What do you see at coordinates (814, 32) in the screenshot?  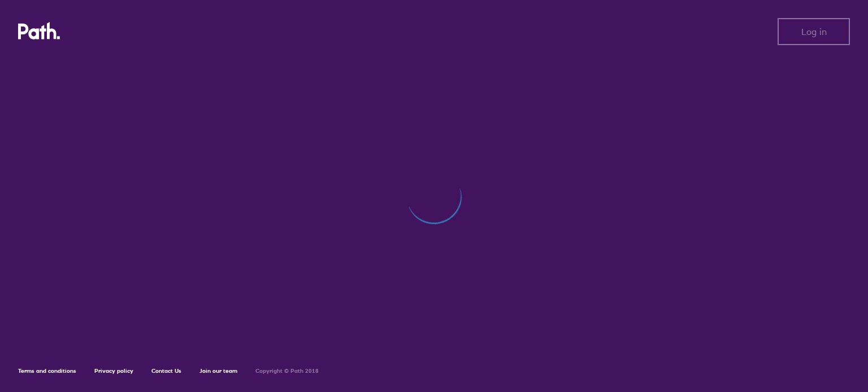 I see `button: Log in` at bounding box center [814, 32].